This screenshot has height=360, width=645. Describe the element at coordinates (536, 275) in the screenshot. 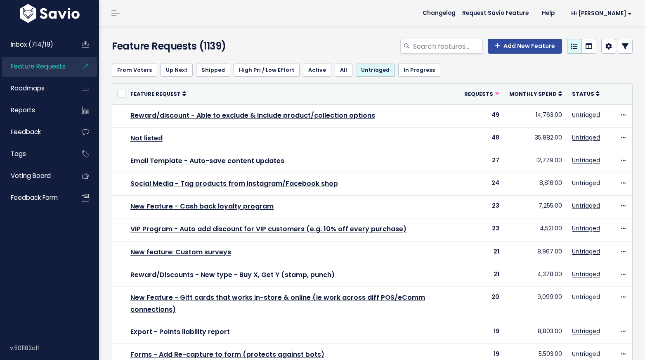

I see `td: 4,378.00` at that location.